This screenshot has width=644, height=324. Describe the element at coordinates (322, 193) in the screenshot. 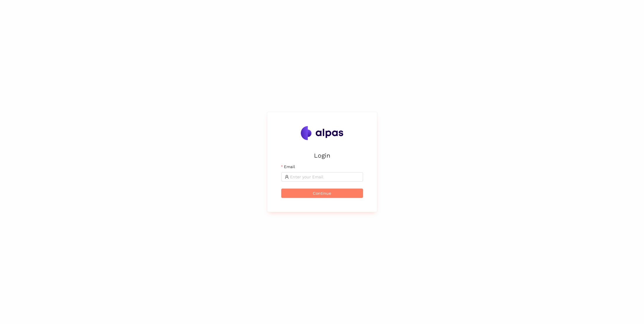

I see `button: Continue` at that location.